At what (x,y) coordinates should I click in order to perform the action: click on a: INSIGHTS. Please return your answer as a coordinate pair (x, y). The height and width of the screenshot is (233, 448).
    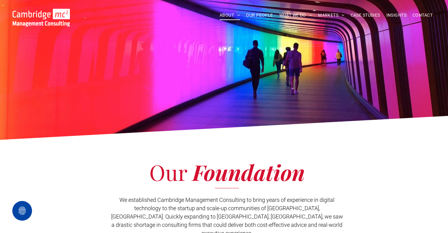
    Looking at the image, I should click on (396, 15).